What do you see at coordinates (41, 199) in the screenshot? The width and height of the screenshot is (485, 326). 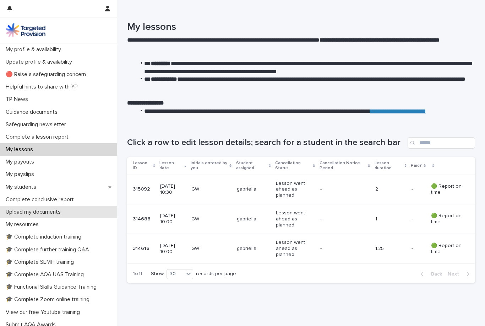 I see `p: Complete conclusive report` at bounding box center [41, 199].